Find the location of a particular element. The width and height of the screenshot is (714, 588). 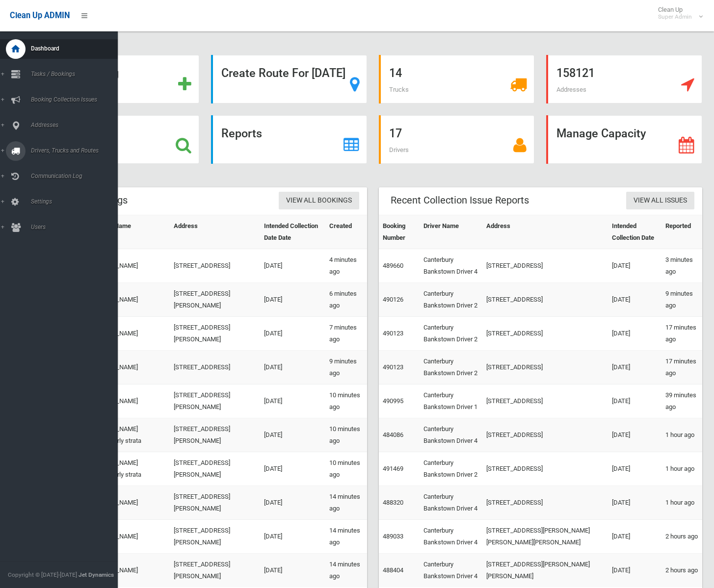

span: Settings is located at coordinates (72, 202).